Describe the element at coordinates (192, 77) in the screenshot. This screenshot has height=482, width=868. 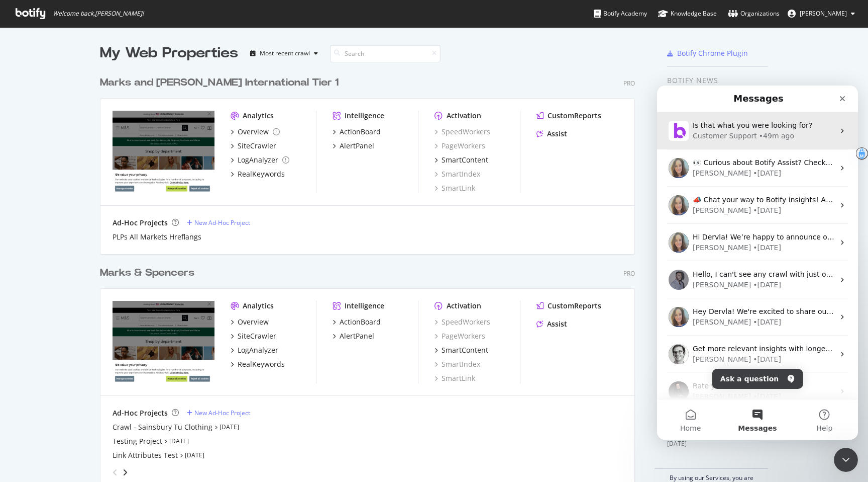
I see `span: 👀 Curious about Botify Assist? Check out these use cases to explore what Assist can do!` at that location.